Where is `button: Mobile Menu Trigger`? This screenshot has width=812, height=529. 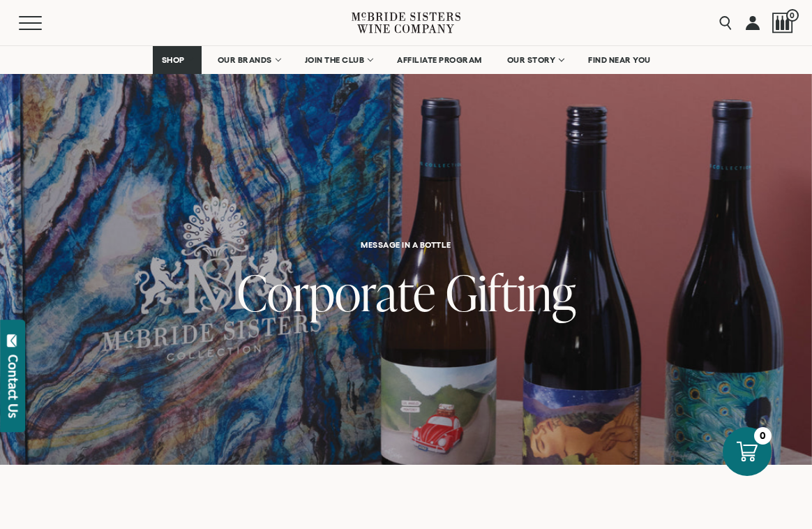 button: Mobile Menu Trigger is located at coordinates (44, 23).